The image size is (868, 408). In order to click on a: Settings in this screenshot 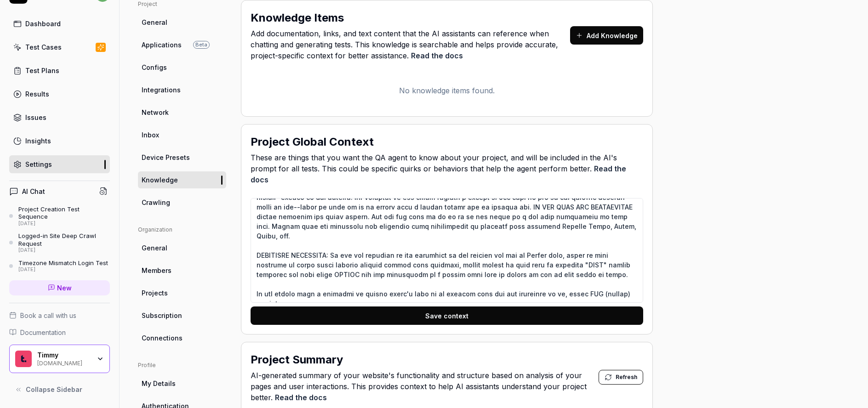, I will do `click(59, 164)`.